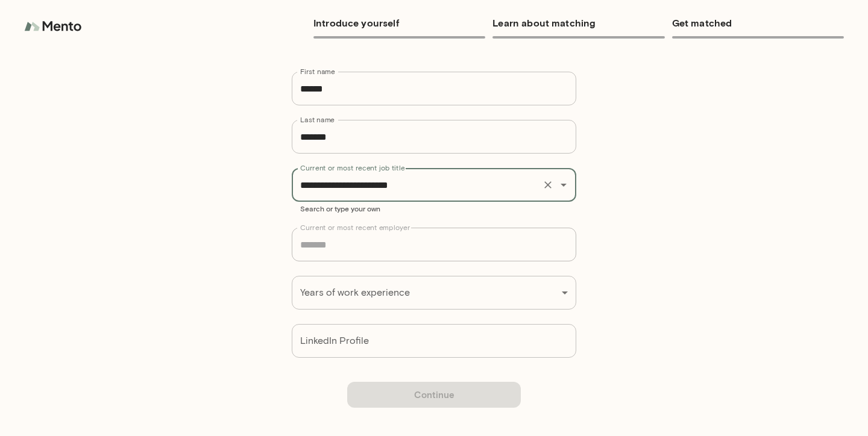 This screenshot has height=436, width=868. Describe the element at coordinates (352, 167) in the screenshot. I see `label: Current or most recent job title` at that location.